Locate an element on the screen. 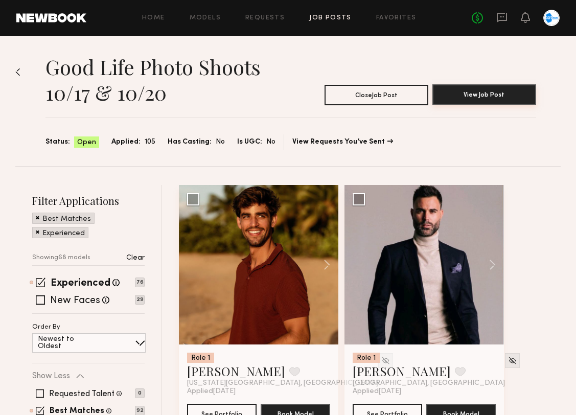 This screenshot has width=576, height=415. p: Show Less is located at coordinates (51, 376).